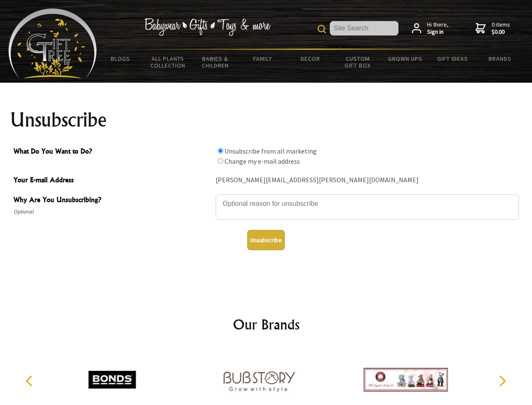  What do you see at coordinates (215, 62) in the screenshot?
I see `a: Babies & Children` at bounding box center [215, 62].